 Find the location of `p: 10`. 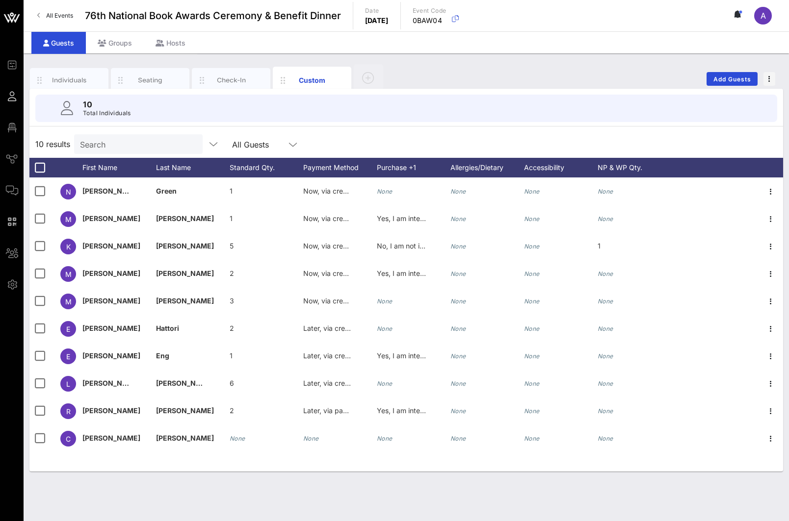

p: 10 is located at coordinates (107, 104).